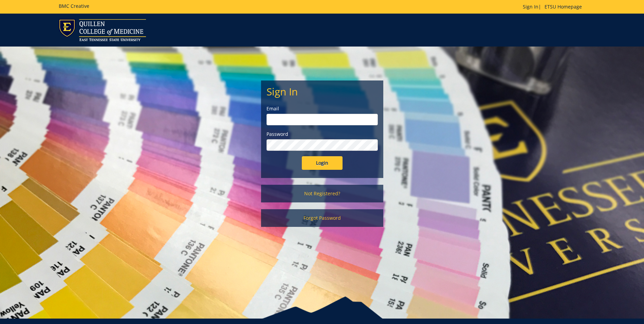 This screenshot has height=324, width=644. Describe the element at coordinates (322, 163) in the screenshot. I see `input: Login` at that location.